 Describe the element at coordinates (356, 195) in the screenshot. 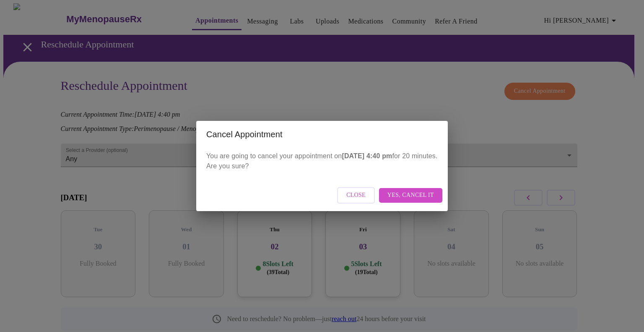

I see `button: Close` at that location.